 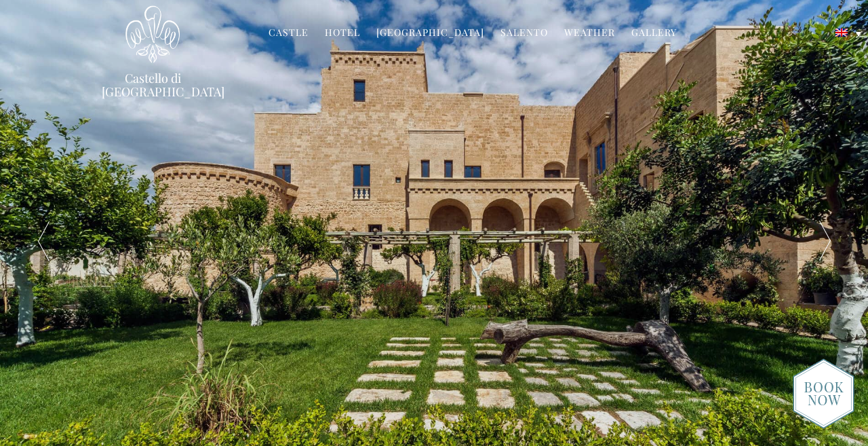 What do you see at coordinates (288, 33) in the screenshot?
I see `a: Castle` at bounding box center [288, 33].